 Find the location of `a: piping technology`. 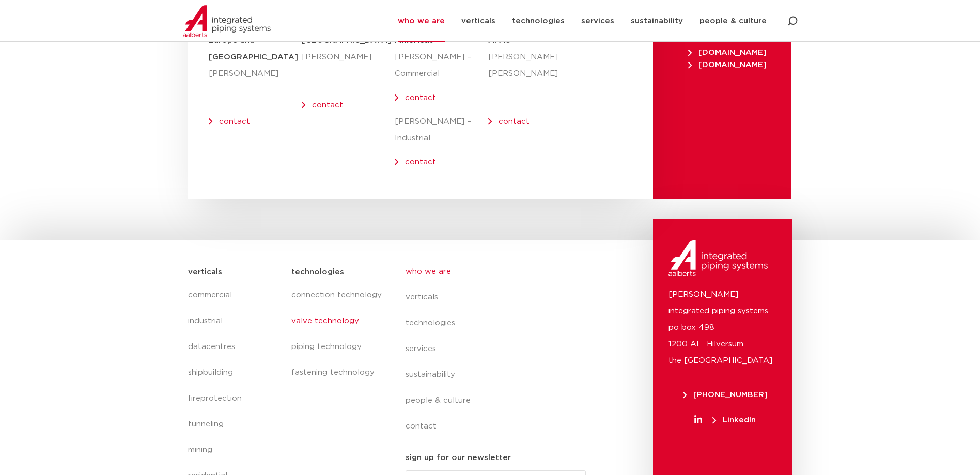

a: piping technology is located at coordinates (338, 347).